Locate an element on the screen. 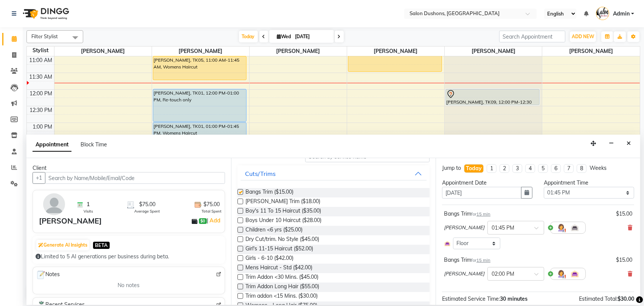  button: +1 is located at coordinates (39, 178).